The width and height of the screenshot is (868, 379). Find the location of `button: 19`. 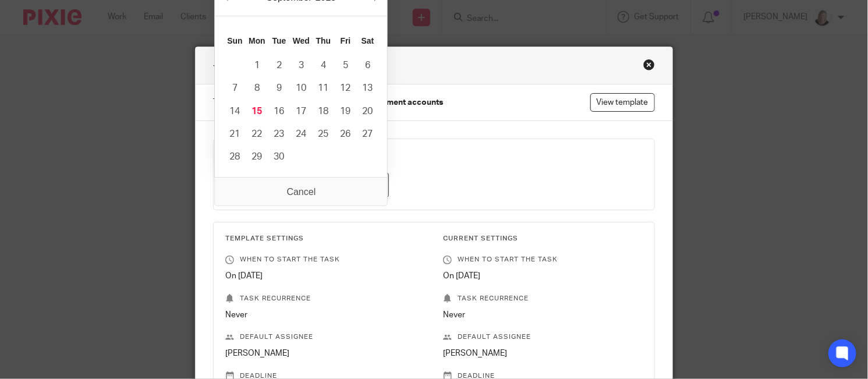

button: 19 is located at coordinates (345, 111).